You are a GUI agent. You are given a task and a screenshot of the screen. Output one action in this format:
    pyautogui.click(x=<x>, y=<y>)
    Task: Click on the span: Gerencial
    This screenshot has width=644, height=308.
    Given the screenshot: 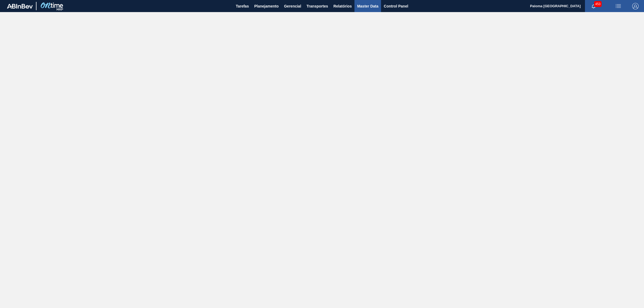 What is the action you would take?
    pyautogui.click(x=293, y=6)
    